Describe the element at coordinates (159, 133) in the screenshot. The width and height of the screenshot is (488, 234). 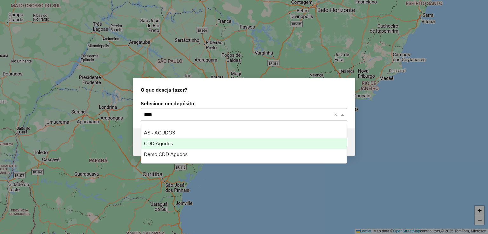
I see `span: AS - AGUDOS` at that location.